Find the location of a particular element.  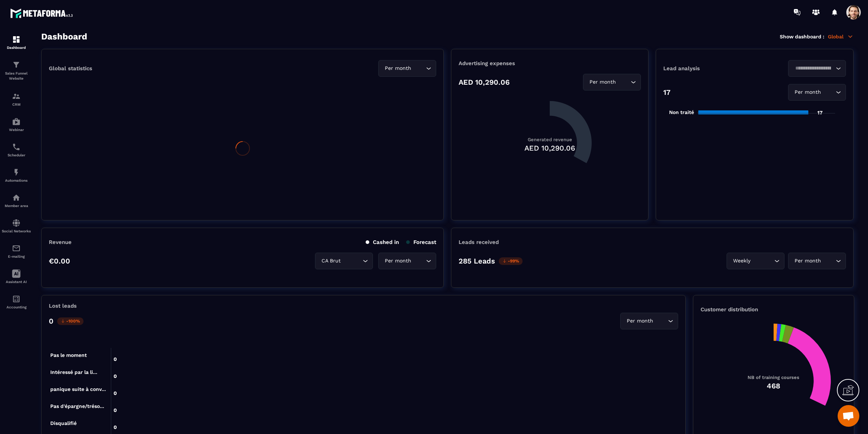

p: AED 10,290.06 is located at coordinates (484, 82).